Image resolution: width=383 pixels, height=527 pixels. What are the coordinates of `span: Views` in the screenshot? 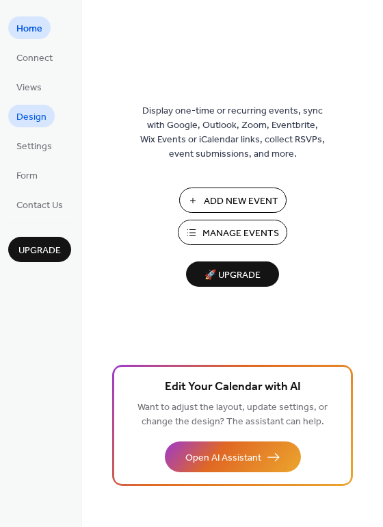 It's located at (29, 88).